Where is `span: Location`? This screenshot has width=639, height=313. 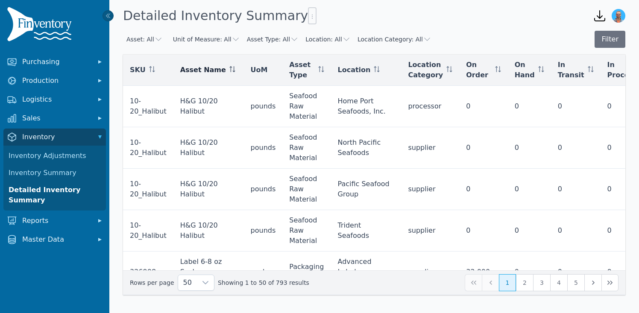 span: Location is located at coordinates (354, 70).